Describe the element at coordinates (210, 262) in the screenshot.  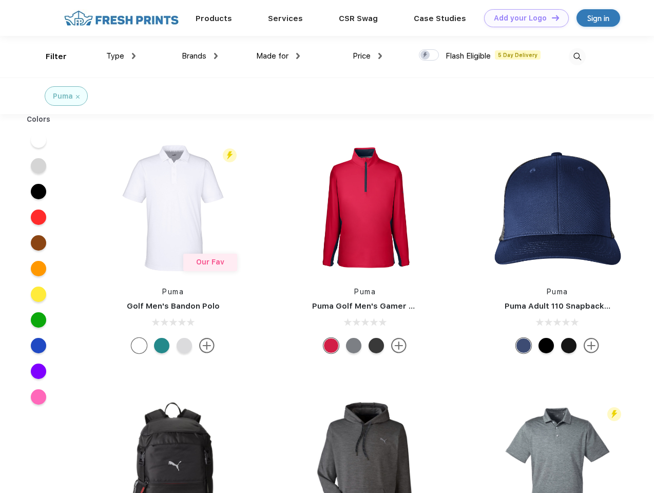
I see `span: Our Fav` at that location.